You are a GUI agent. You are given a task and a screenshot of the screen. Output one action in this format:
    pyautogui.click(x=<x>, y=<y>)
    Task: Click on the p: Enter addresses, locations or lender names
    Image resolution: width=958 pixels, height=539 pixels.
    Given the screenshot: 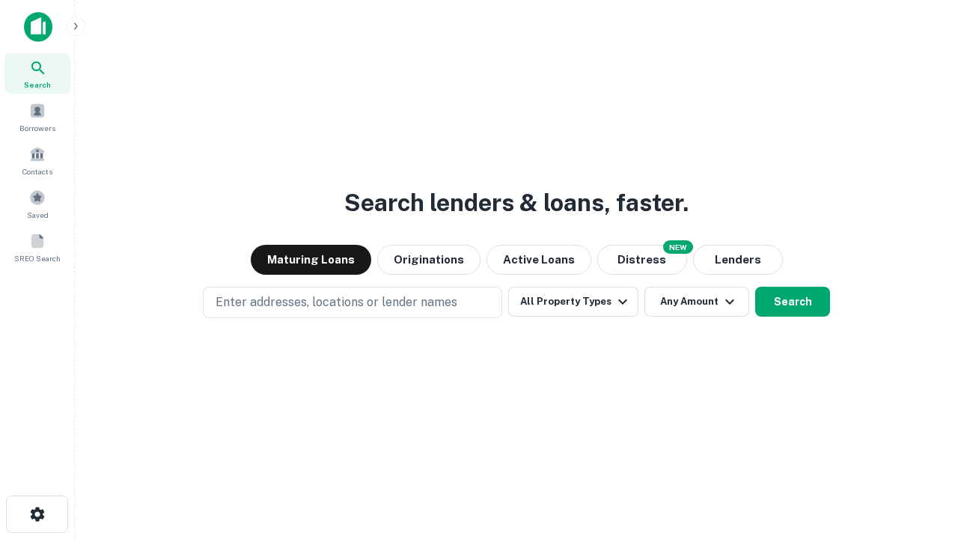 What is the action you would take?
    pyautogui.click(x=336, y=303)
    